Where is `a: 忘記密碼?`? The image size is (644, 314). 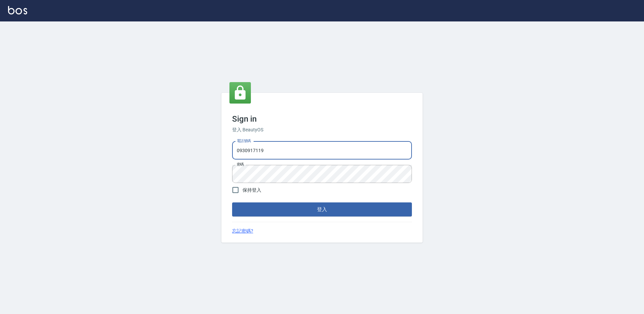
a: 忘記密碼? is located at coordinates (243, 231).